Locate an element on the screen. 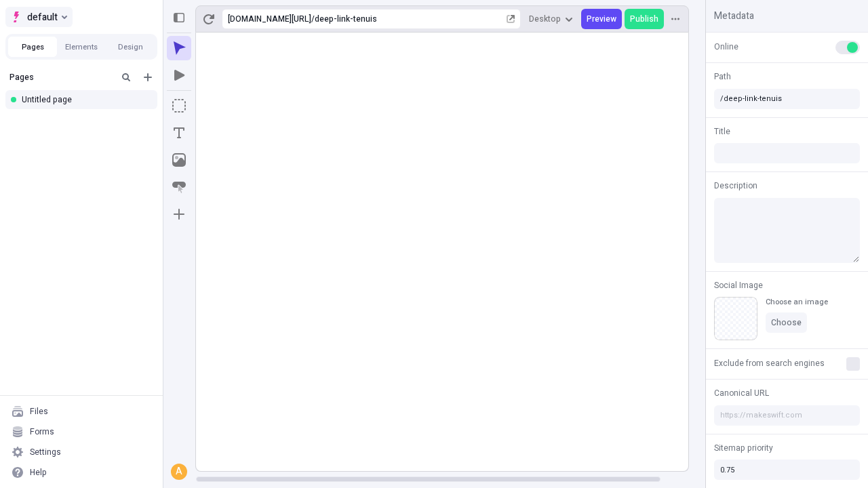  div: Forms is located at coordinates (42, 432).